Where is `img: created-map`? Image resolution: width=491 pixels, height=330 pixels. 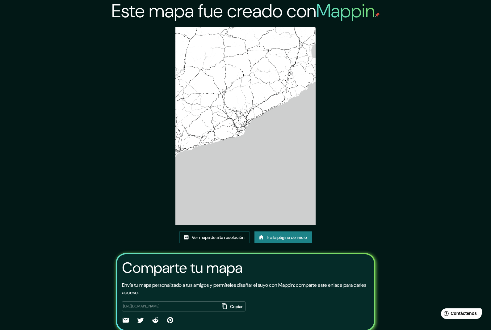
img: created-map is located at coordinates (245, 126).